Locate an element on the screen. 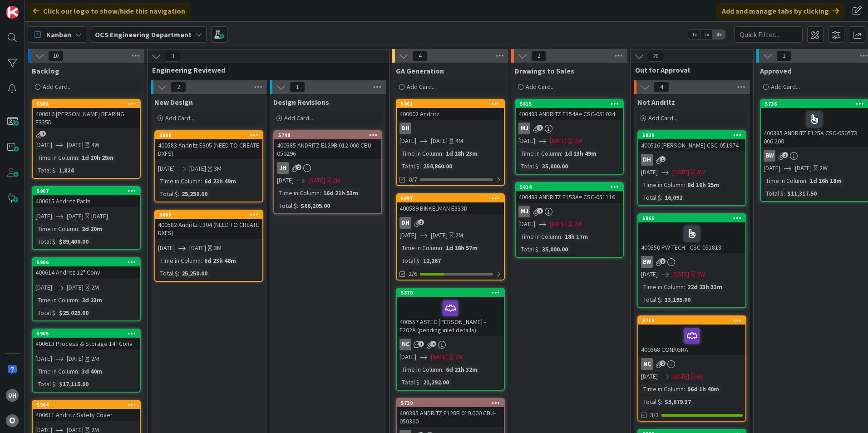 The width and height of the screenshot is (868, 433). div: 25,250.00 is located at coordinates (194, 194).